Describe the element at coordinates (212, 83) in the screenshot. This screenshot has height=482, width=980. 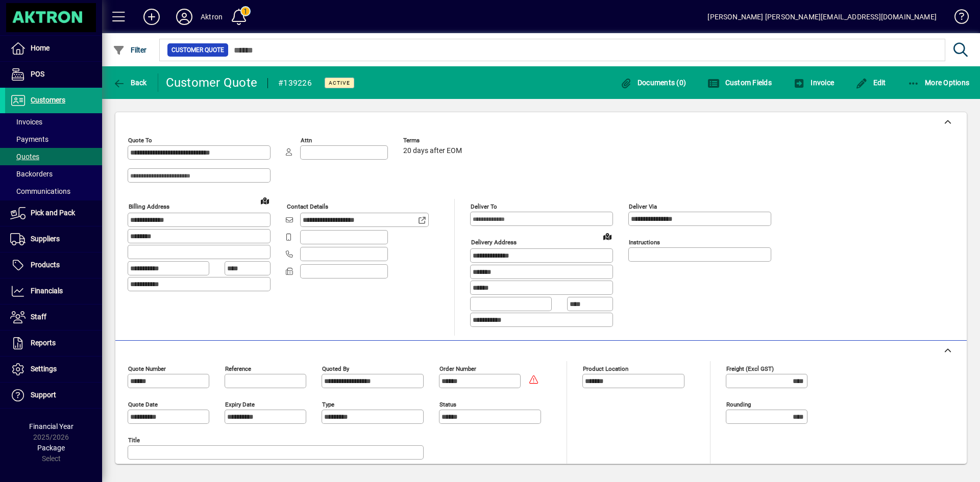
I see `div: Customer Quote` at that location.